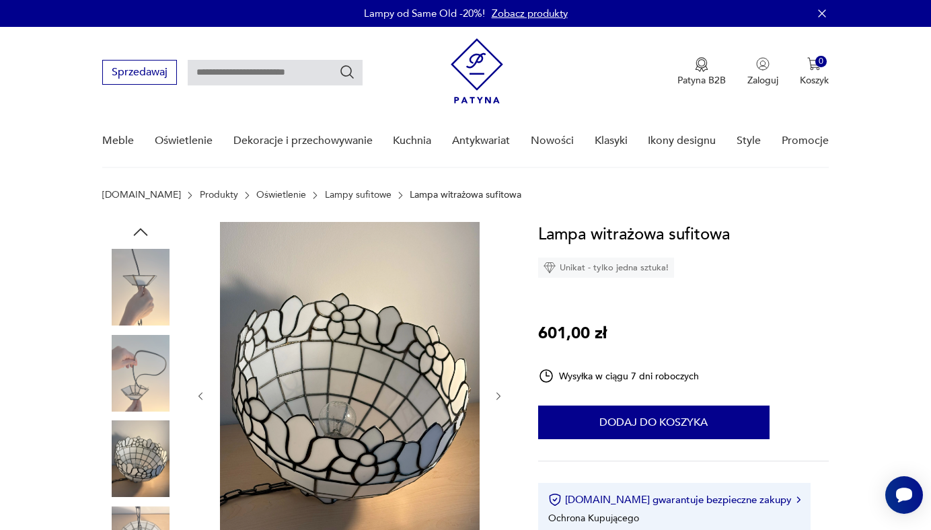  I want to click on div: Unikat - tylko jedna sztuka!, so click(606, 268).